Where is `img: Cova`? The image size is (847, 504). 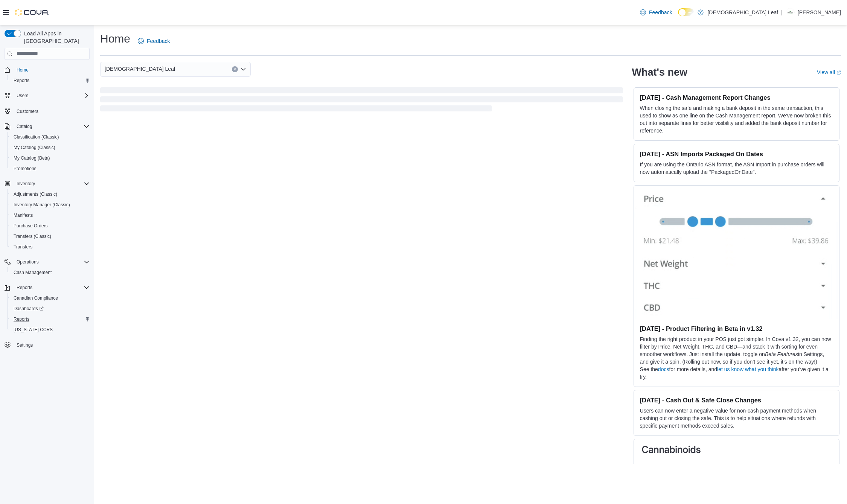 img: Cova is located at coordinates (32, 12).